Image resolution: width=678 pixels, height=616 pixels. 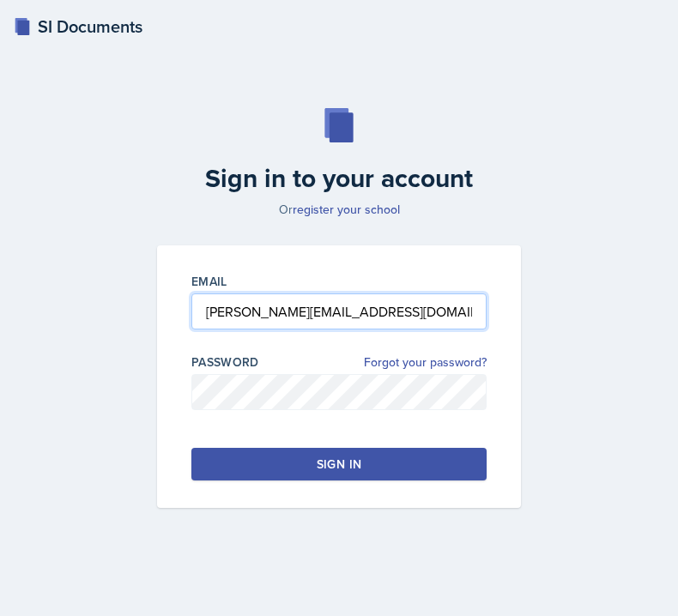 What do you see at coordinates (225, 362) in the screenshot?
I see `label: Password` at bounding box center [225, 362].